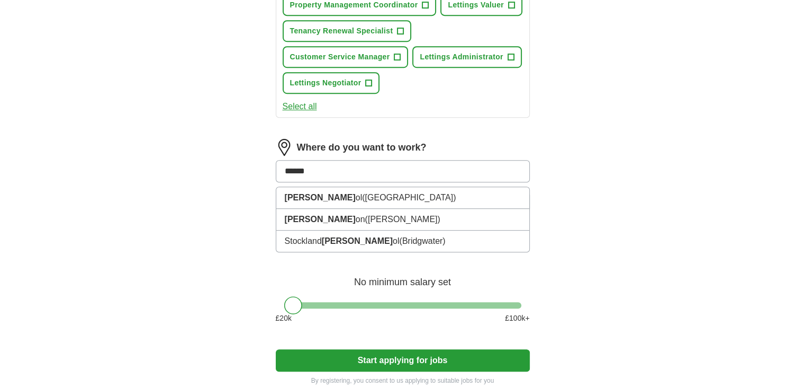 The height and width of the screenshot is (387, 805). What do you see at coordinates (422, 240) in the screenshot?
I see `span: (Bridgwater)` at bounding box center [422, 240].